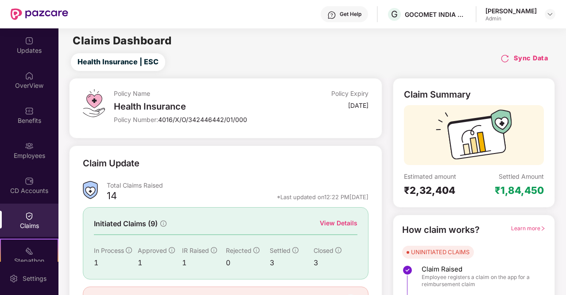  What do you see at coordinates (199, 93) in the screenshot?
I see `div: Policy Name` at bounding box center [199, 93].